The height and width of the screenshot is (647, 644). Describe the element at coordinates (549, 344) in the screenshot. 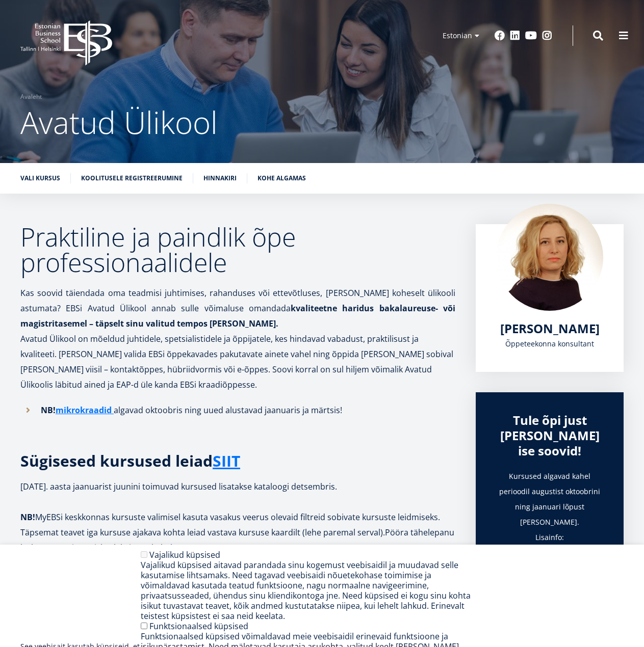

I see `div: Õppeteekonna konsultant` at that location.